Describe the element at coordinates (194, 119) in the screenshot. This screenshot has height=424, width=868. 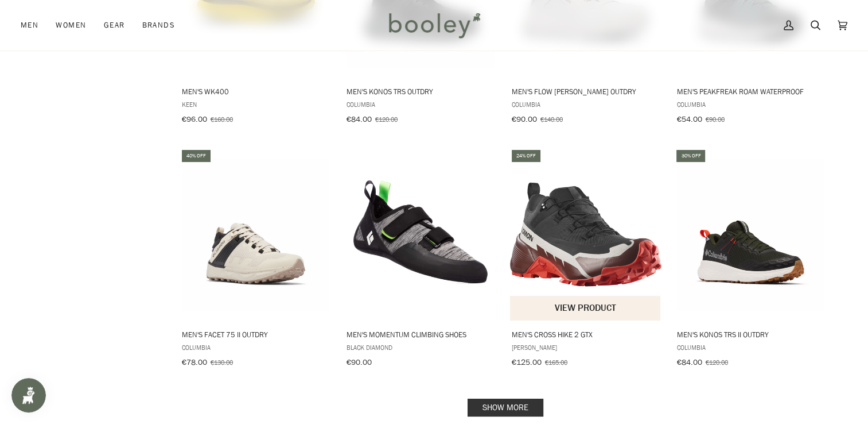
I see `span: €96.00` at that location.